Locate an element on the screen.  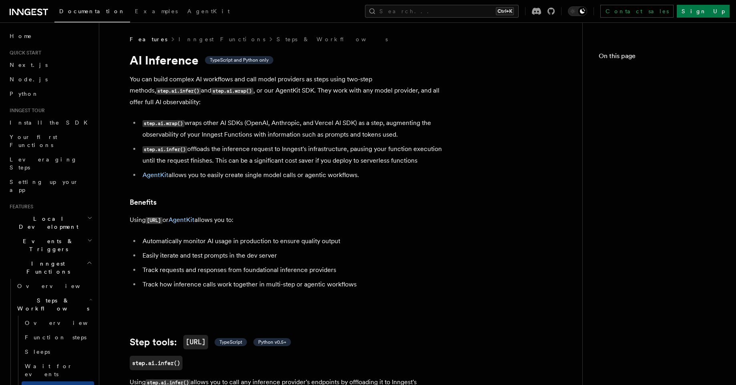
li: Automatically monitor AI usage in production to ensure quality output is located at coordinates (295, 241).